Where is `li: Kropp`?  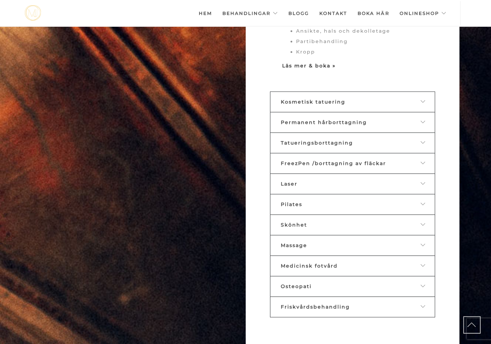
li: Kropp is located at coordinates (360, 52).